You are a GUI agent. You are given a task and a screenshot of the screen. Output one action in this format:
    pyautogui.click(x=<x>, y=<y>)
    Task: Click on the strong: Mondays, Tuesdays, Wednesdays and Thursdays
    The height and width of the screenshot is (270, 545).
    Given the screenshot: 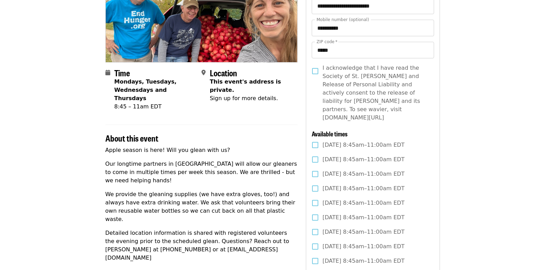 What is the action you would take?
    pyautogui.click(x=146, y=90)
    